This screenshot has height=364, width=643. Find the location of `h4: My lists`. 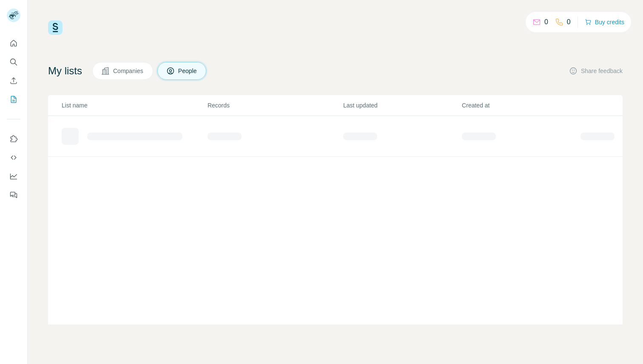

h4: My lists is located at coordinates (65, 71).